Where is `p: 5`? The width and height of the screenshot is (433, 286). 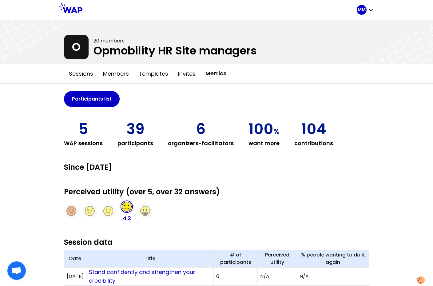
p: 5 is located at coordinates (83, 129).